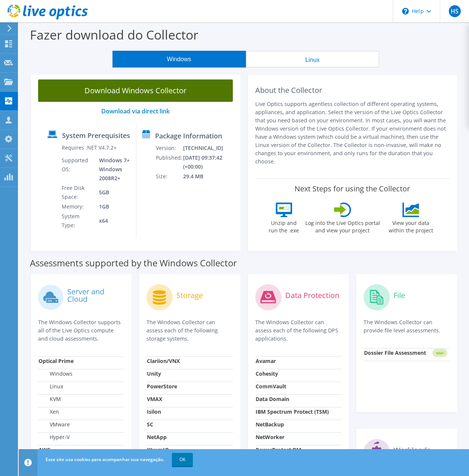 Image resolution: width=469 pixels, height=476 pixels. What do you see at coordinates (49, 400) in the screenshot?
I see `label: KVM` at bounding box center [49, 400].